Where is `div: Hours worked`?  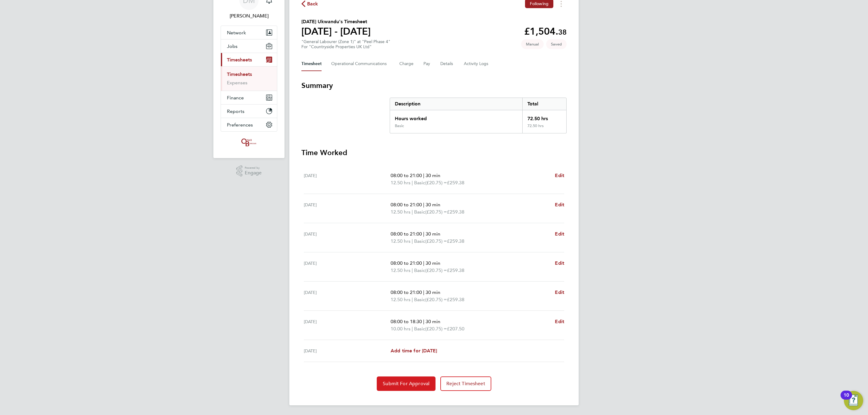 div: Hours worked is located at coordinates (456, 117).